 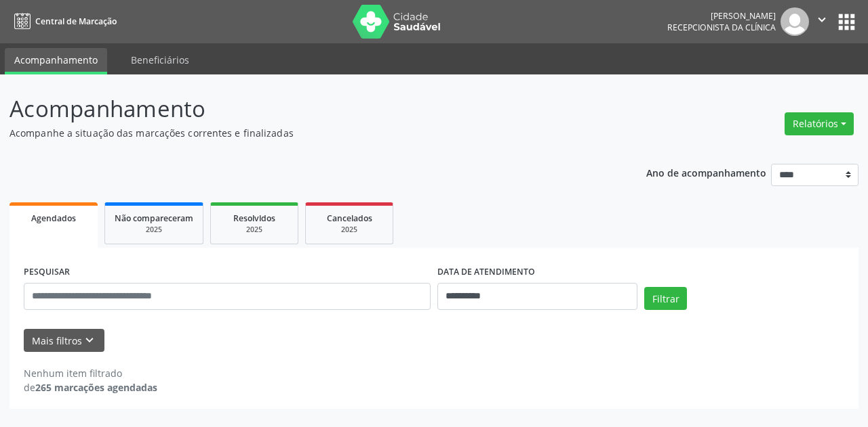 What do you see at coordinates (154, 218) in the screenshot?
I see `span: Não compareceram` at bounding box center [154, 218].